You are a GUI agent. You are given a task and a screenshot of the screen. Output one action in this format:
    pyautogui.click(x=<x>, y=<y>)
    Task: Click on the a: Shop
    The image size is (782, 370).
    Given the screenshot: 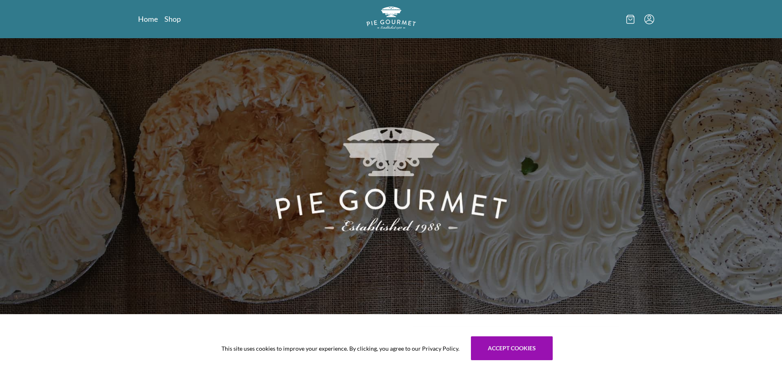 What is the action you would take?
    pyautogui.click(x=173, y=19)
    